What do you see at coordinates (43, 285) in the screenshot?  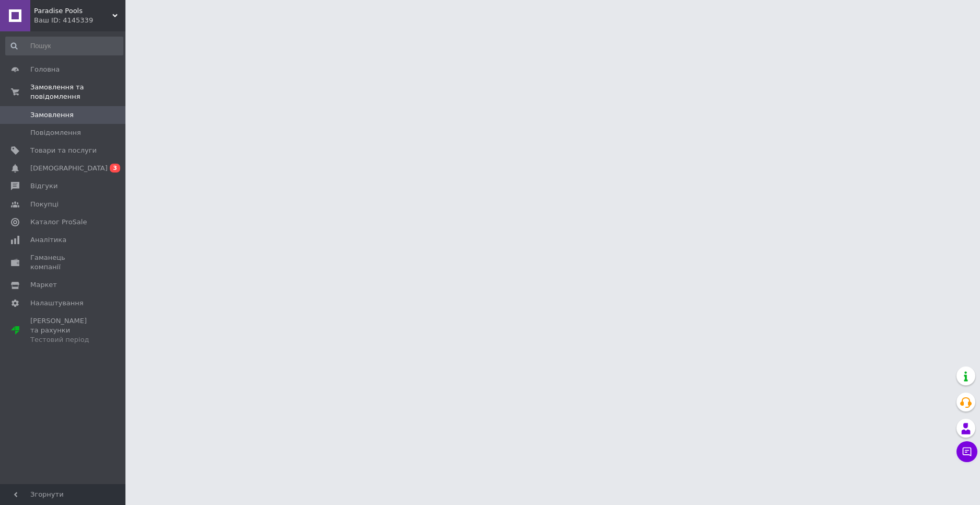 I see `span: Маркет` at bounding box center [43, 285].